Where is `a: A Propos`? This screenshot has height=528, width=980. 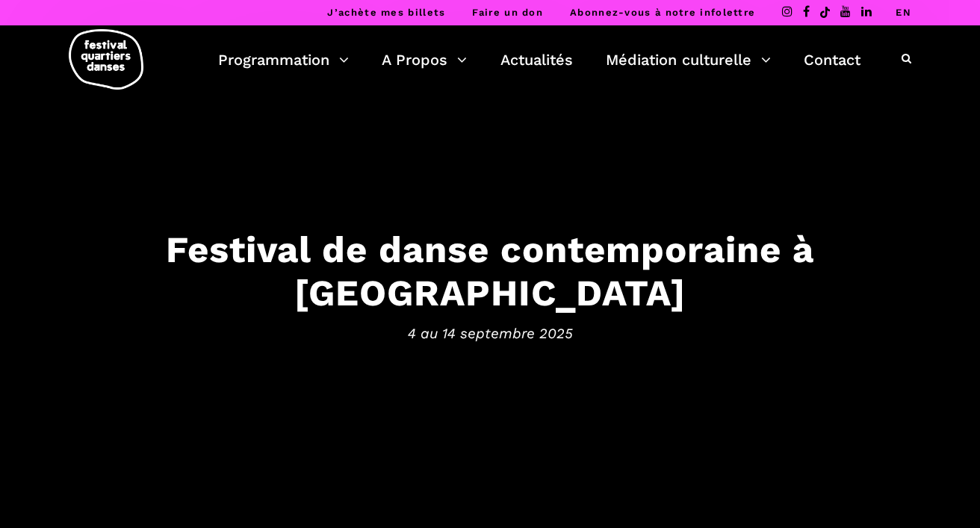
a: A Propos is located at coordinates (424, 59).